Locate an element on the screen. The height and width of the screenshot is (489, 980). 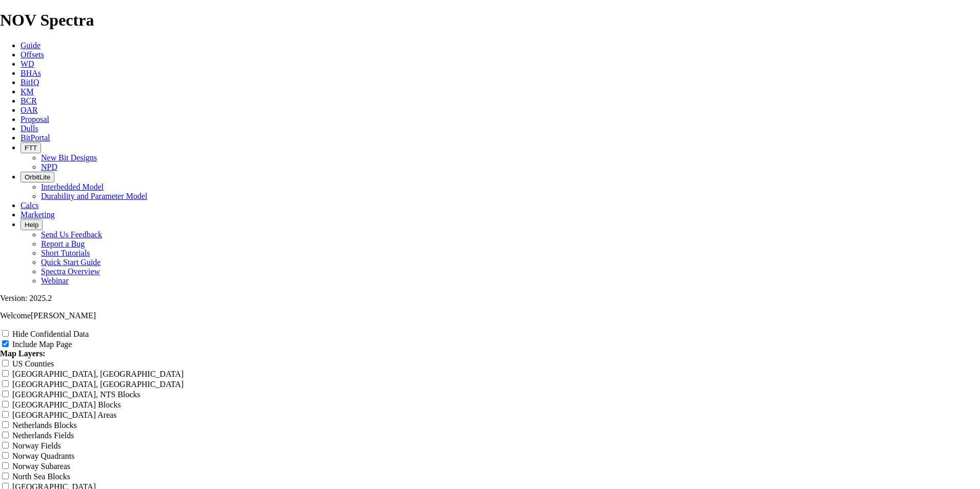
a: Send Us Feedback is located at coordinates (71, 234).